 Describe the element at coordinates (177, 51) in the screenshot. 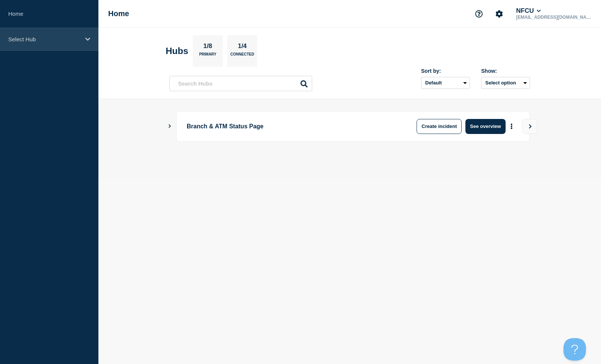

I see `h2: Hubs` at that location.